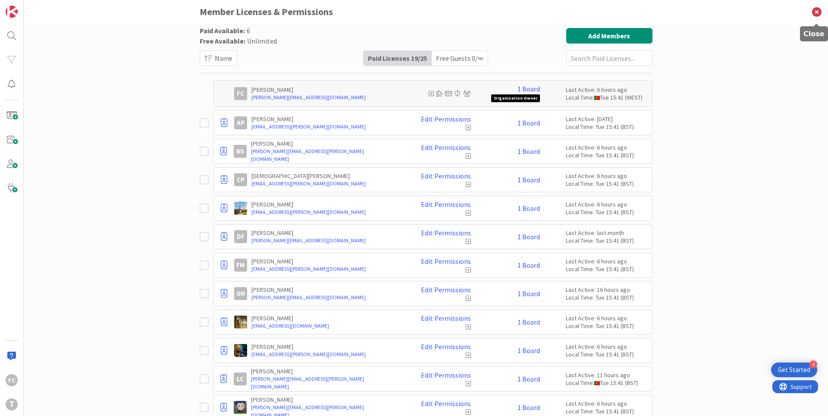  I want to click on div: BS, so click(240, 151).